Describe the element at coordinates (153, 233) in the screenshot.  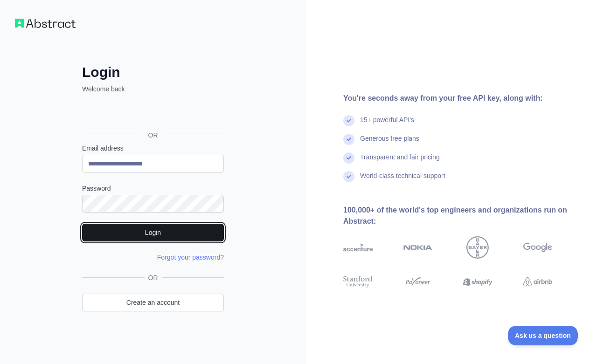
I see `button: Login` at that location.